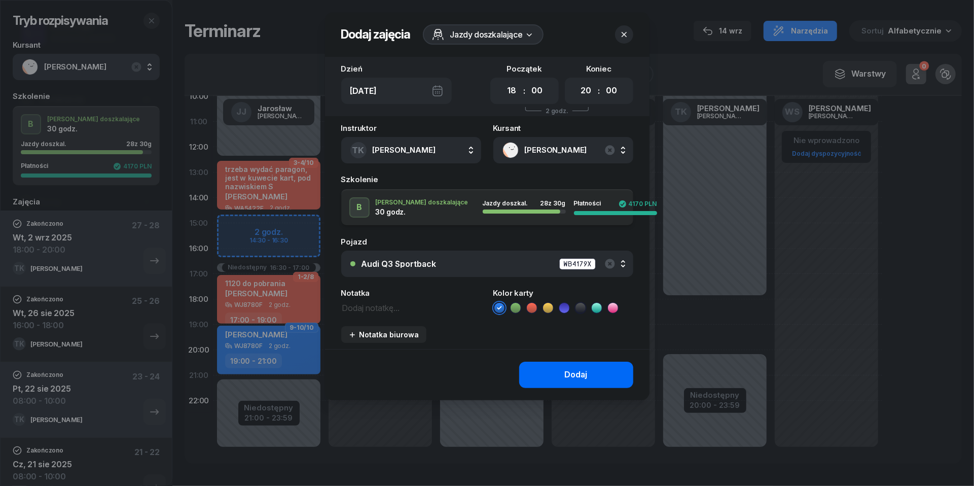  What do you see at coordinates (591, 204) in the screenshot?
I see `div: Płatności` at bounding box center [591, 204].